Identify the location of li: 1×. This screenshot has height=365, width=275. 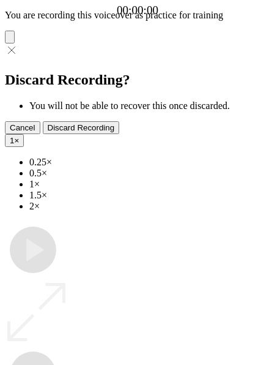
(150, 184).